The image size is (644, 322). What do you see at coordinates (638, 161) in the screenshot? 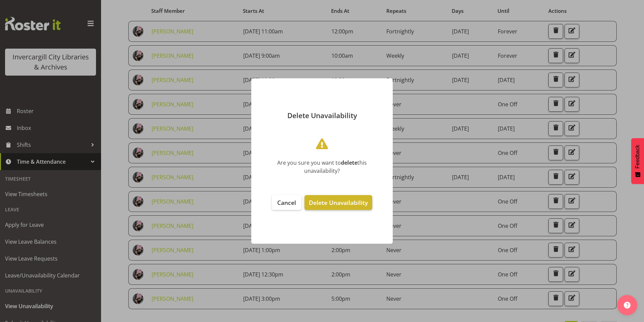
I see `button: Feedback - Show survey` at bounding box center [638, 161].